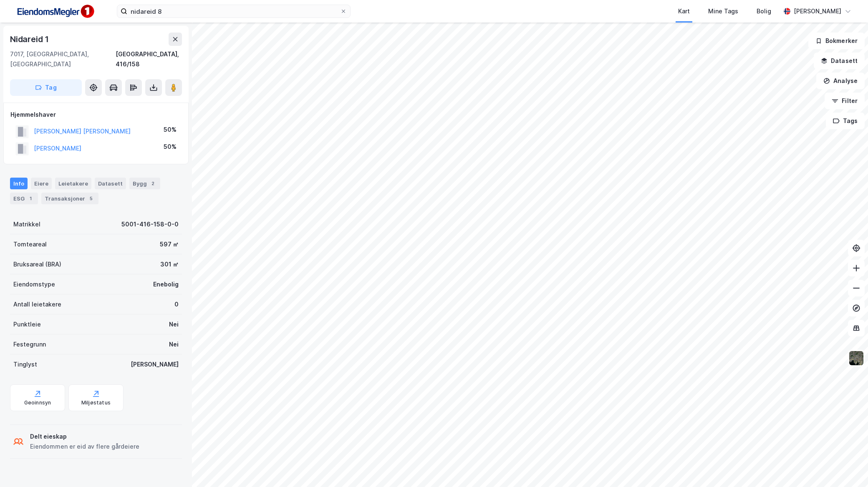 This screenshot has height=487, width=868. What do you see at coordinates (73, 184) in the screenshot?
I see `div: Leietakere` at bounding box center [73, 184].